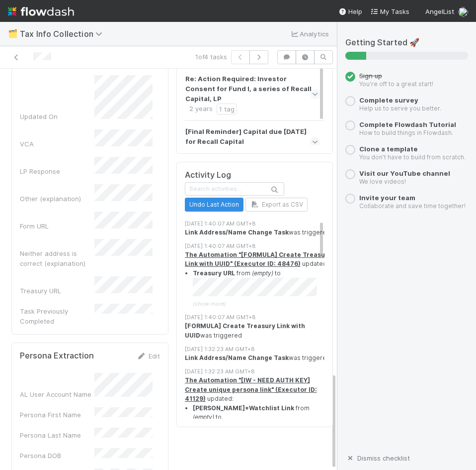  What do you see at coordinates (388, 149) in the screenshot?
I see `span: Clone a template` at bounding box center [388, 149].